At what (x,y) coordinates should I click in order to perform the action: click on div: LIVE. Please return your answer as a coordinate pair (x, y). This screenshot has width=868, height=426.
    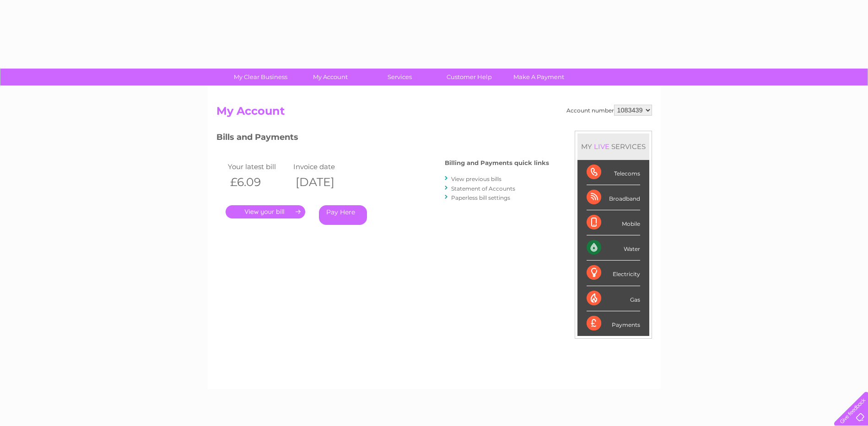
    Looking at the image, I should click on (602, 146).